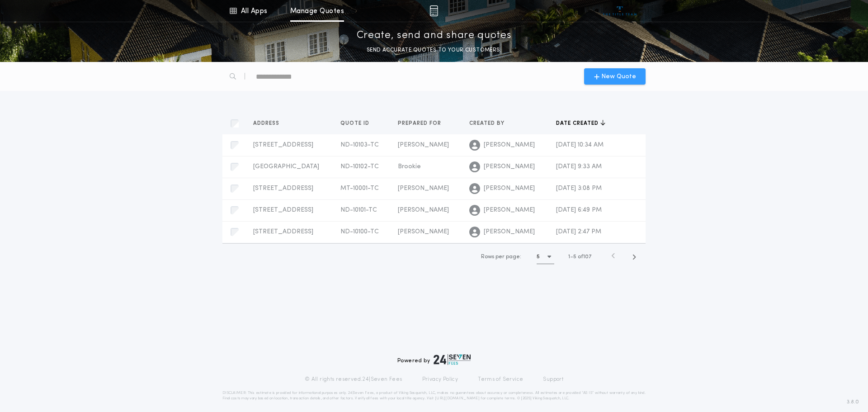 The height and width of the screenshot is (412, 868). What do you see at coordinates (569, 257) in the screenshot?
I see `span: 1` at bounding box center [569, 257].